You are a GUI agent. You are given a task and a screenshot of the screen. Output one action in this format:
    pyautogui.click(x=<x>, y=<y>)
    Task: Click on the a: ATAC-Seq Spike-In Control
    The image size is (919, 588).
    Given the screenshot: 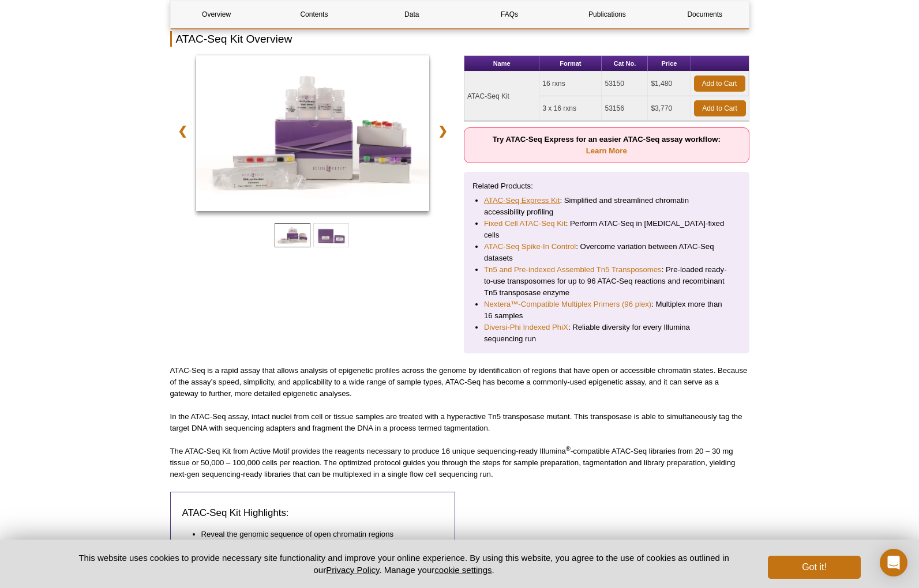 What is the action you would take?
    pyautogui.click(x=530, y=246)
    